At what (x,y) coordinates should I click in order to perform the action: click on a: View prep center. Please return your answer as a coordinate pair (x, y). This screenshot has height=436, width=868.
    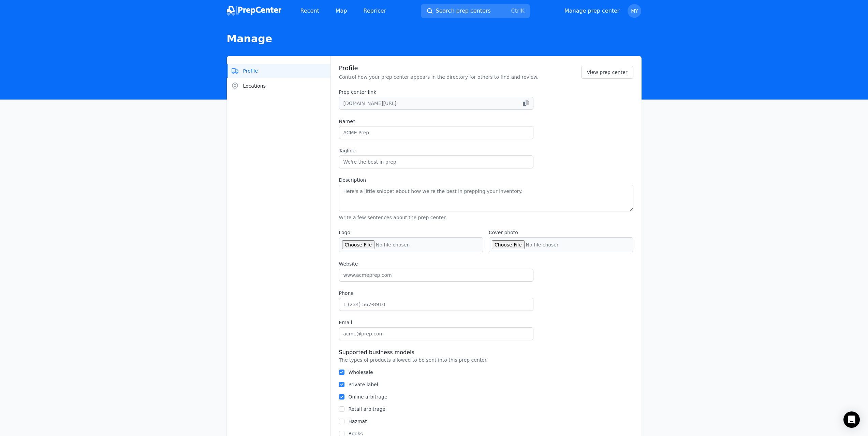
    Looking at the image, I should click on (607, 72).